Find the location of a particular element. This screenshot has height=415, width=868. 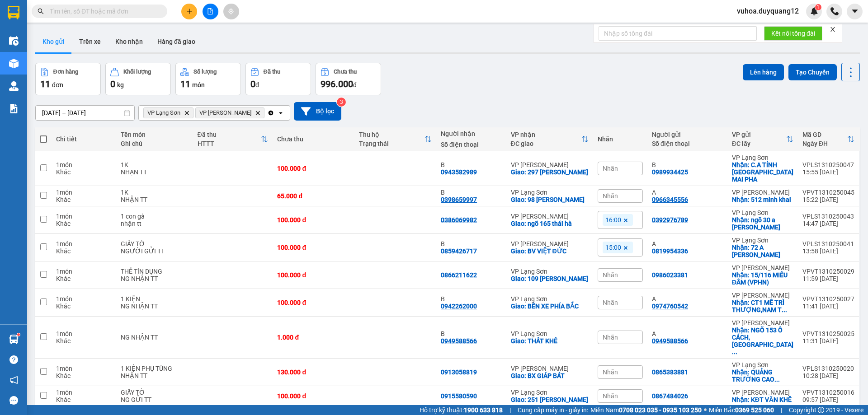

input: Selected VP Lạng Sơn, VP Minh Khai. is located at coordinates (266, 113).